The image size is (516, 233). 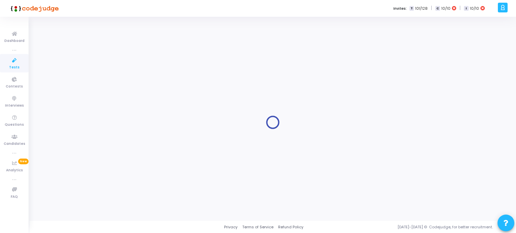 I want to click on a: Privacy, so click(x=231, y=227).